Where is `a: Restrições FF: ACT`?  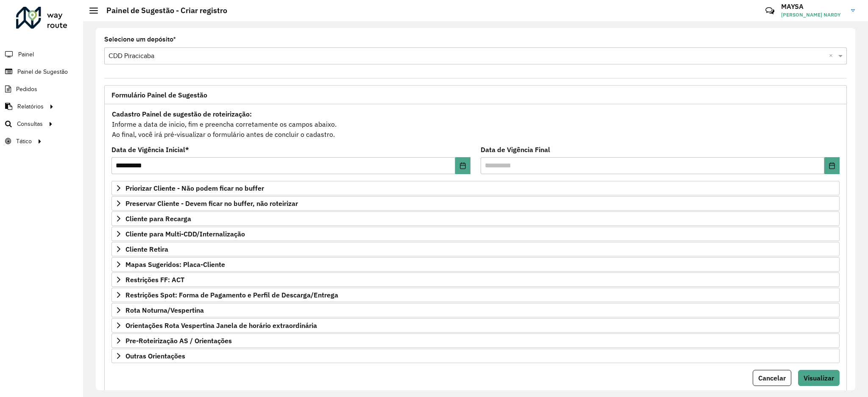 a: Restrições FF: ACT is located at coordinates (475, 280).